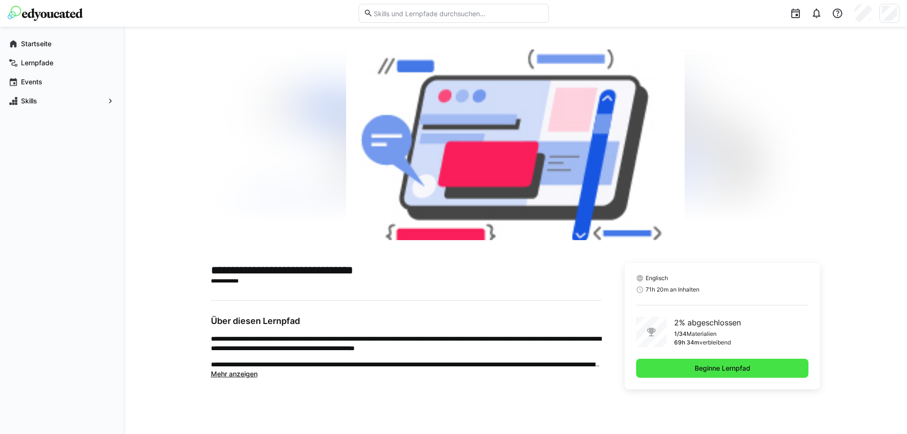 The image size is (907, 434). Describe the element at coordinates (708, 322) in the screenshot. I see `p: 2% abgeschlossen` at that location.